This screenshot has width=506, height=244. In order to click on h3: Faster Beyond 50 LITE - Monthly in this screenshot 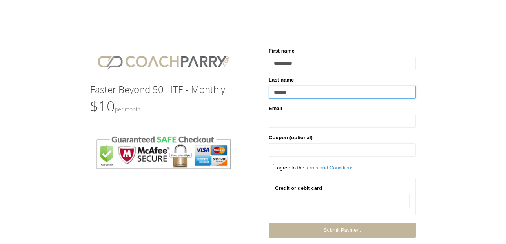, I will do `click(164, 89)`.